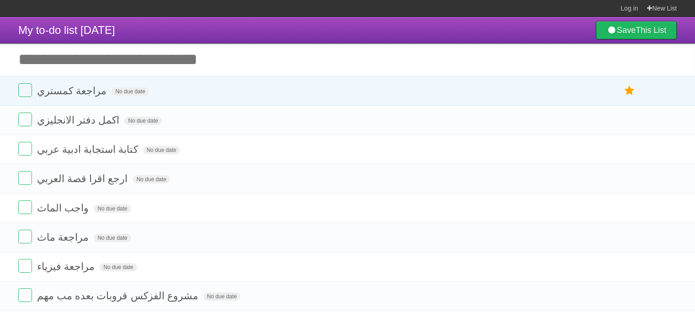 This screenshot has width=695, height=318. I want to click on b: This List, so click(651, 30).